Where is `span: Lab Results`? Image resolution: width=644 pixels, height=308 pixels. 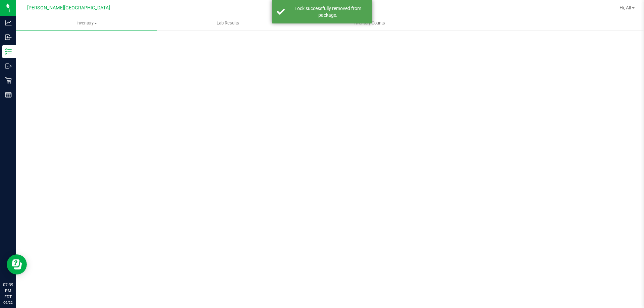 span: Lab Results is located at coordinates (228, 23).